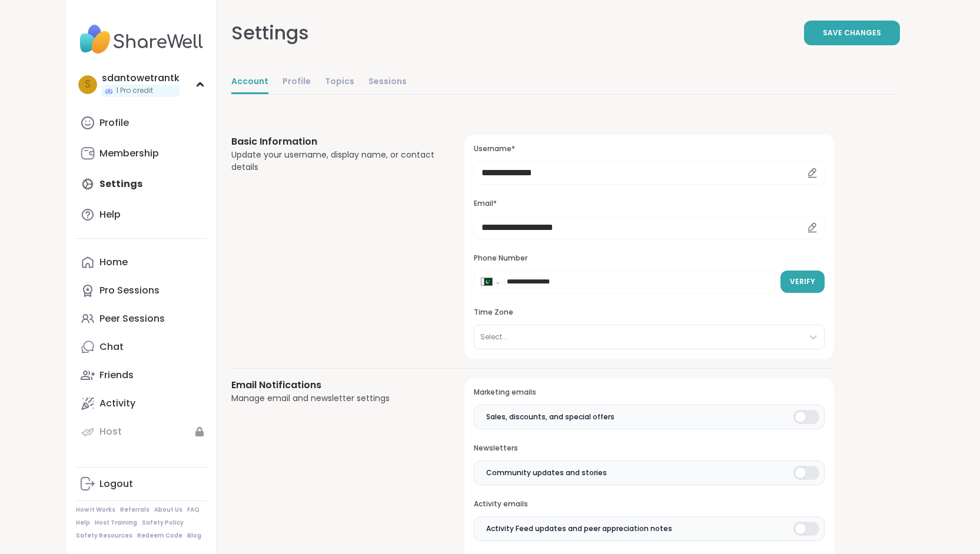  Describe the element at coordinates (117, 403) in the screenshot. I see `div: Activity` at that location.